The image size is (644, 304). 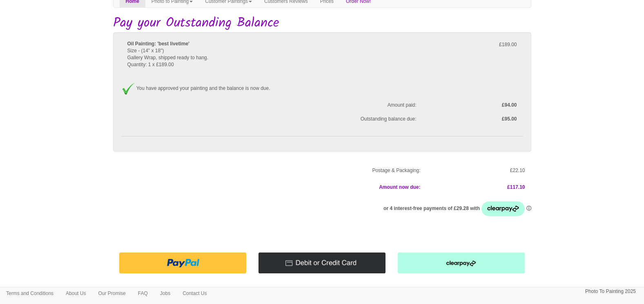 What do you see at coordinates (461, 263) in the screenshot?
I see `img: Pay with clearpay` at bounding box center [461, 263].